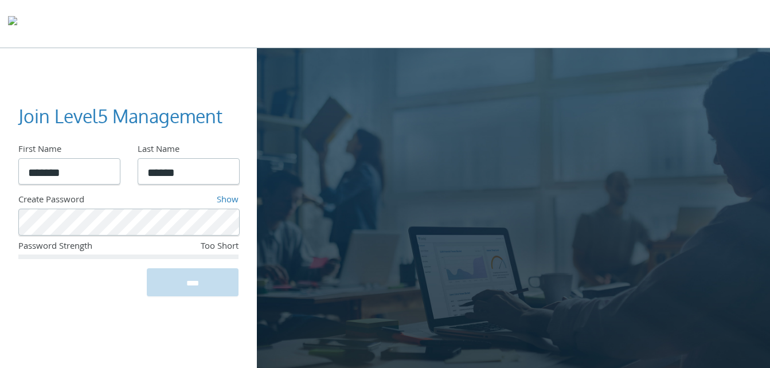 This screenshot has height=368, width=770. I want to click on div: Password Strength, so click(92, 248).